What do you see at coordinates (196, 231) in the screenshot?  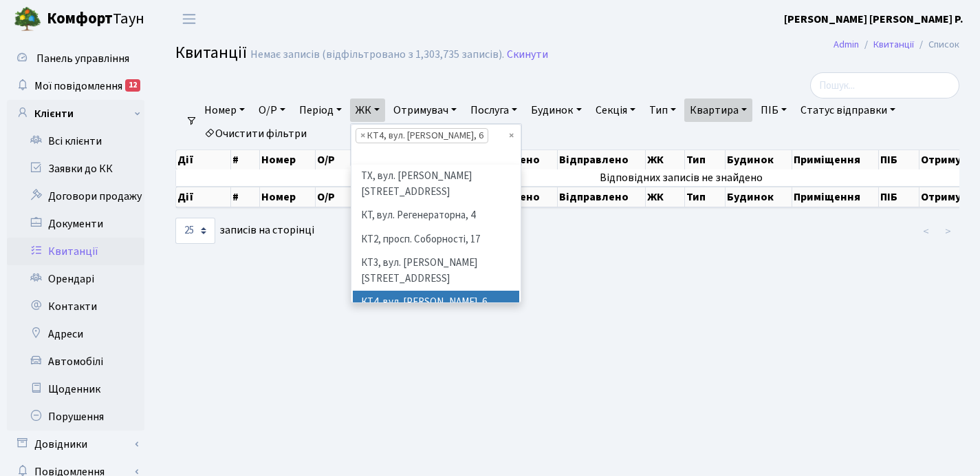 I see `select: записів на сторінці` at bounding box center [196, 231].